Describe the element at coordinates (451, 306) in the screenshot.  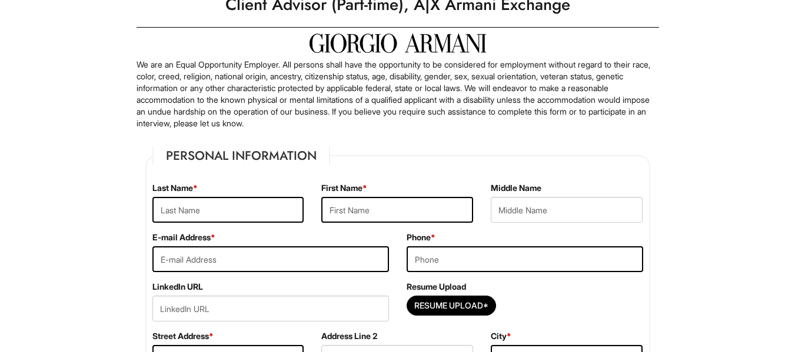
I see `button: Resume Upload*Resume Upload*` at that location.